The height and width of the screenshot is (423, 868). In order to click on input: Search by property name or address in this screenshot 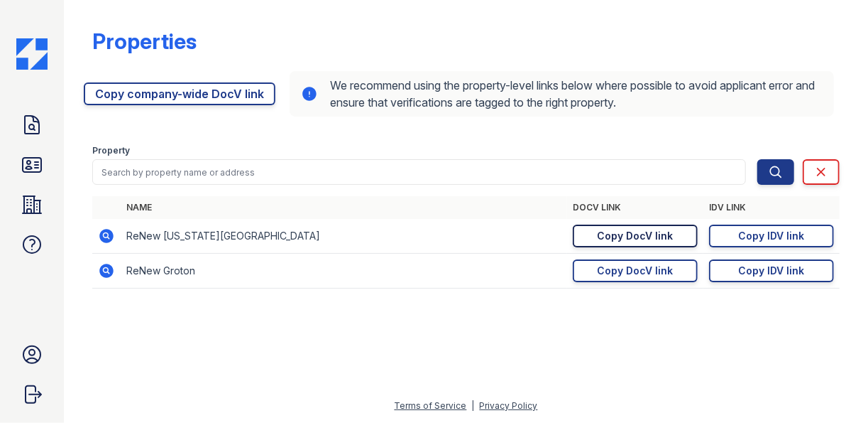, I will do `click(419, 172)`.